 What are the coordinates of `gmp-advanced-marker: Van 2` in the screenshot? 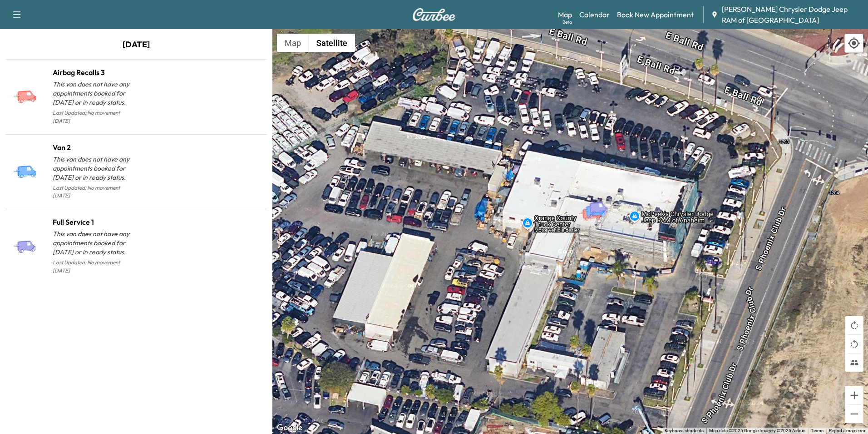 It's located at (598, 203).